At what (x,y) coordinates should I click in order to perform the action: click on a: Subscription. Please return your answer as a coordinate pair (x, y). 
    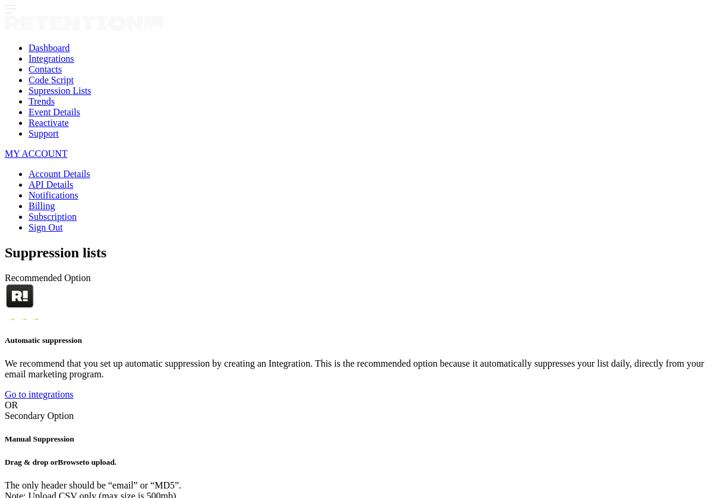
    Looking at the image, I should click on (52, 217).